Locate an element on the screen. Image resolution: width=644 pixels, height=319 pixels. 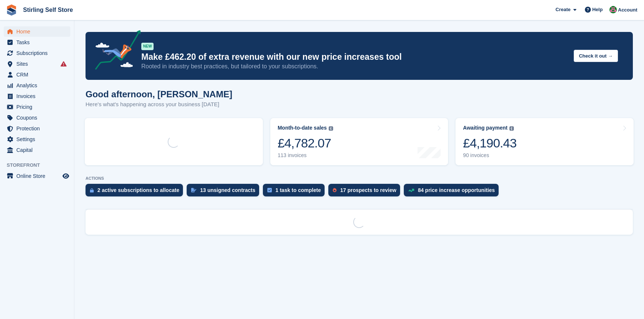
span: Home is located at coordinates (38, 31).